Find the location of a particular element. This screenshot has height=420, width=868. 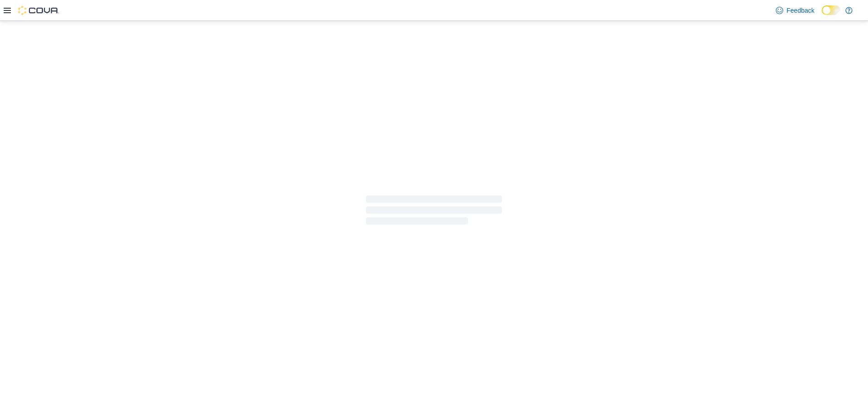

span: Loading is located at coordinates (434, 212).